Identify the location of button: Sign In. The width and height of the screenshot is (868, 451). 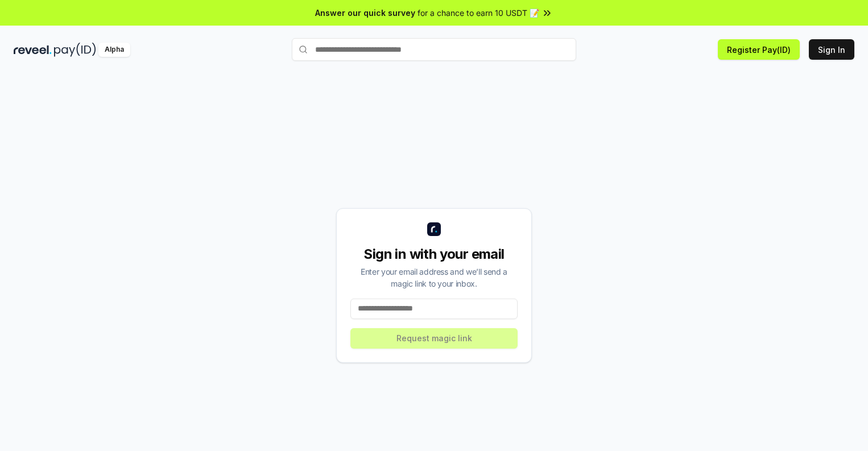
(831, 49).